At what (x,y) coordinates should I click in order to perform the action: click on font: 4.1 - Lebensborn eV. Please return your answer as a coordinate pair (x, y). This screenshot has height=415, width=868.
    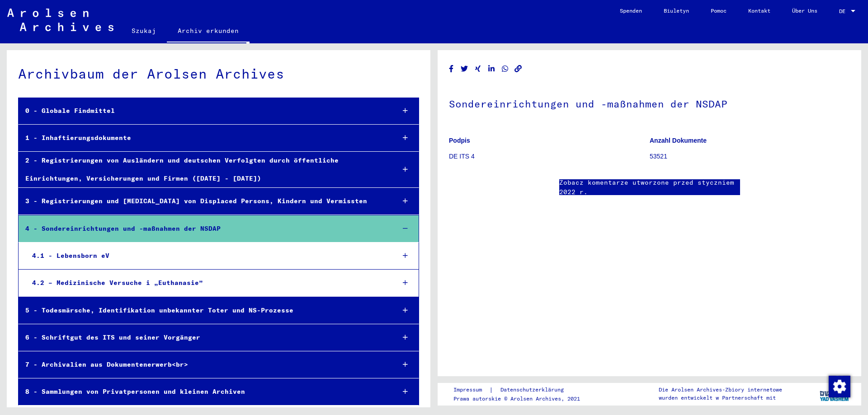
    Looking at the image, I should click on (71, 256).